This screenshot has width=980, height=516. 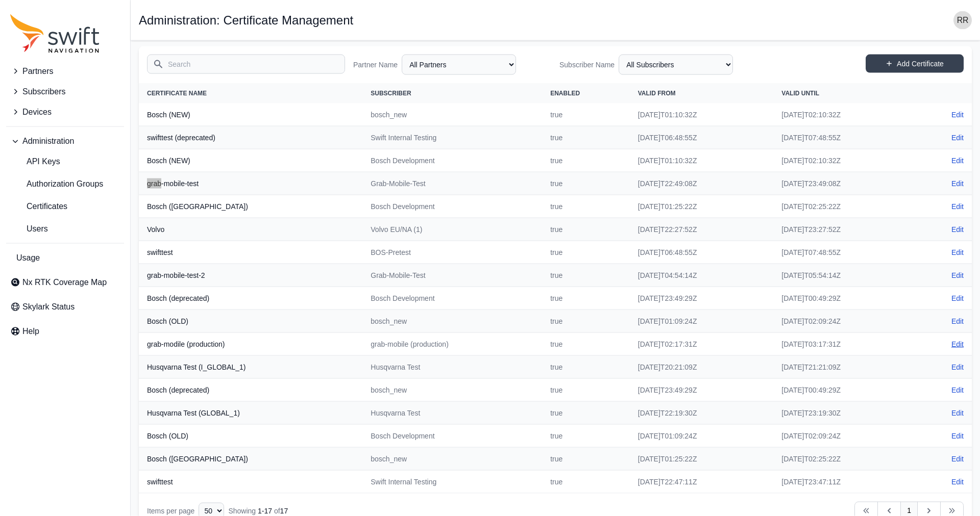 I want to click on span: Subscribers, so click(x=44, y=92).